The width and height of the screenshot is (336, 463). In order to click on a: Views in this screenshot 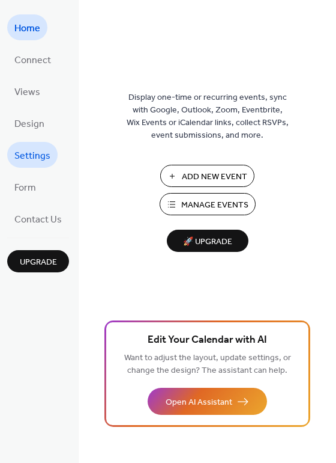, I will do `click(27, 91)`.